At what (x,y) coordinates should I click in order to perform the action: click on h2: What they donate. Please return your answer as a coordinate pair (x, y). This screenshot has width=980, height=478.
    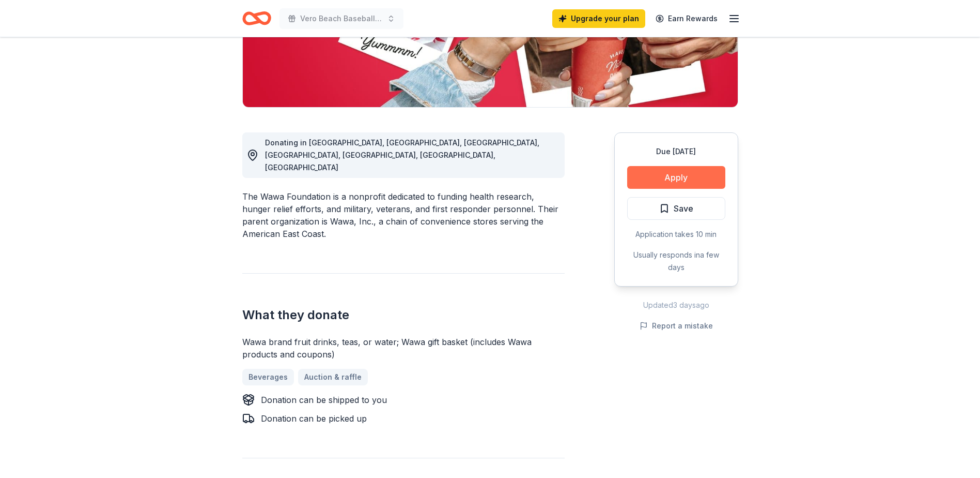
    Looking at the image, I should click on (404, 315).